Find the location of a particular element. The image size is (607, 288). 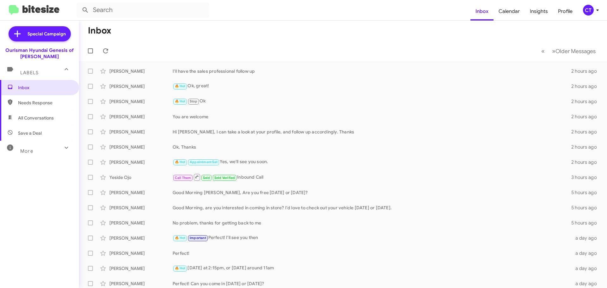

a: Inbox is located at coordinates (482, 11).